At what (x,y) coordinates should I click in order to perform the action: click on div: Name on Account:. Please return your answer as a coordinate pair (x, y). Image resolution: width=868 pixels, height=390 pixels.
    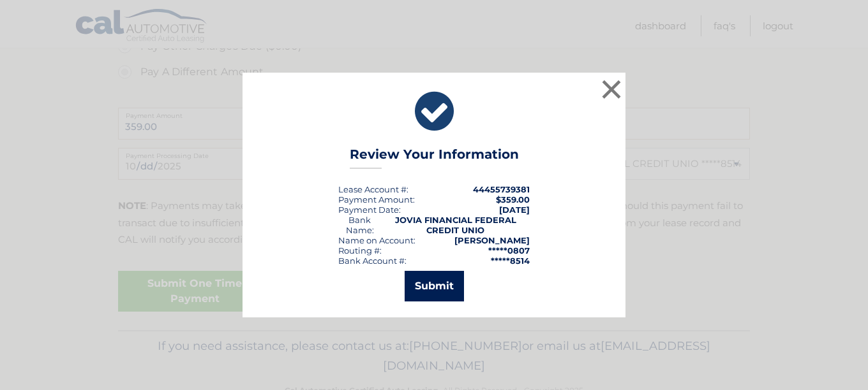
    Looking at the image, I should click on (377, 241).